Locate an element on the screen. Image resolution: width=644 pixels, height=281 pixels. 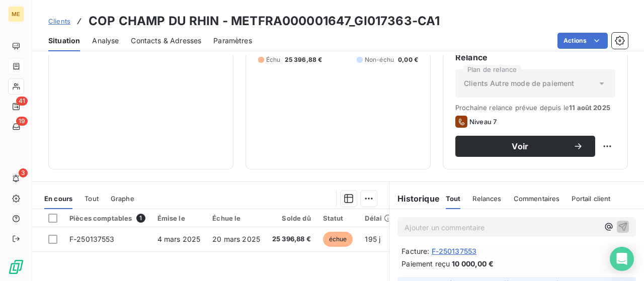
div: Solde dû is located at coordinates (291, 218).